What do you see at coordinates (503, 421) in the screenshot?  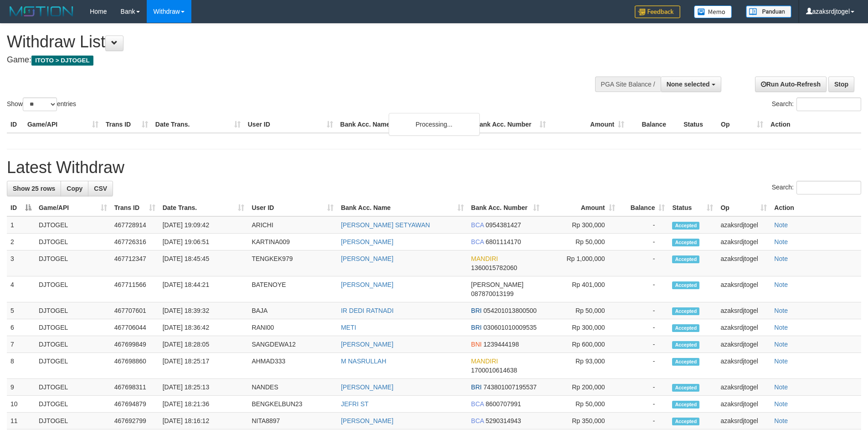 I see `span: Copy 5290314943 to clipboard` at bounding box center [503, 421].